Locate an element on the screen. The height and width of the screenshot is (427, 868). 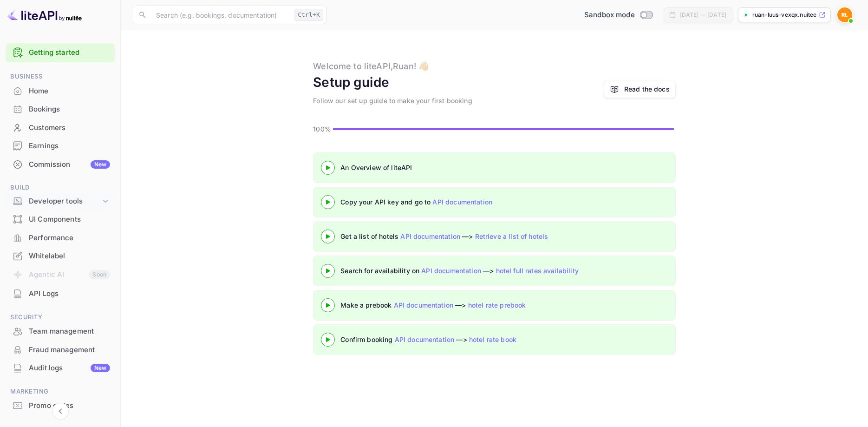
div: Getting started is located at coordinates (60, 52).